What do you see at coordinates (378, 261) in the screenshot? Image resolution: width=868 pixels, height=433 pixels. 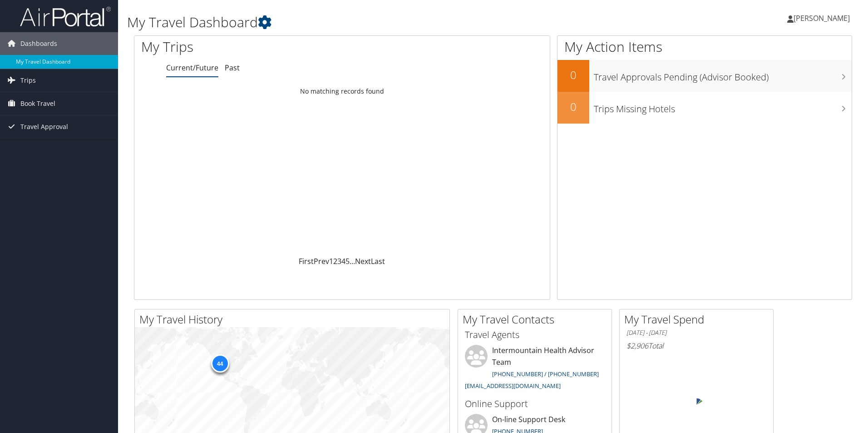 I see `a: Last` at bounding box center [378, 261].